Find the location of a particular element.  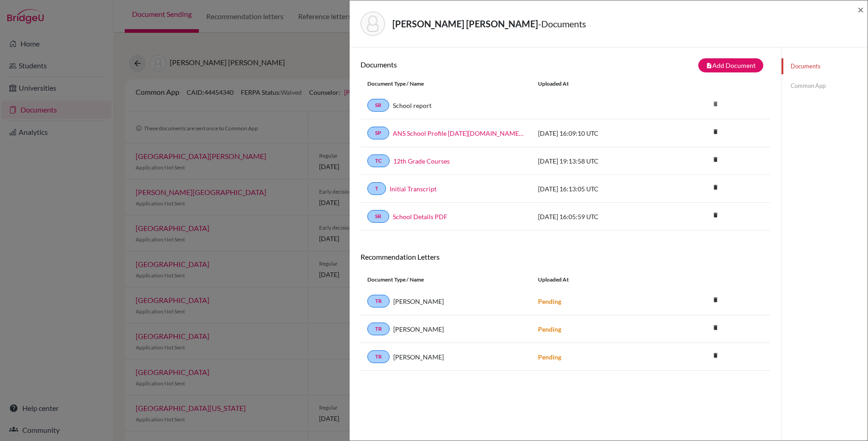

a: TC is located at coordinates (378, 161).